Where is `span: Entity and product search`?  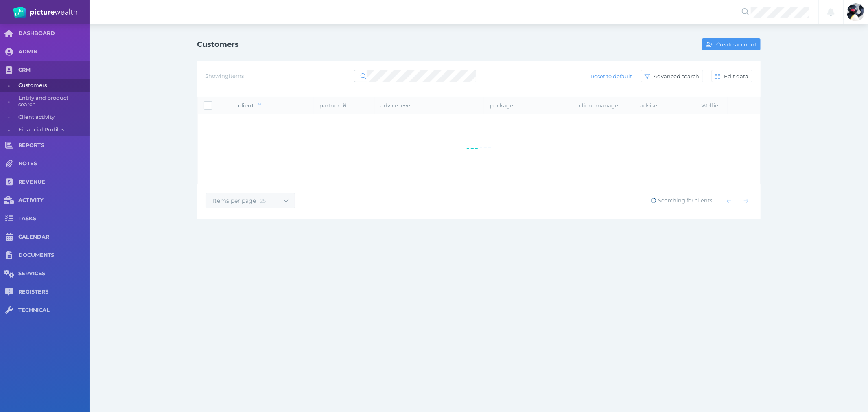
span: Entity and product search is located at coordinates (53, 101).